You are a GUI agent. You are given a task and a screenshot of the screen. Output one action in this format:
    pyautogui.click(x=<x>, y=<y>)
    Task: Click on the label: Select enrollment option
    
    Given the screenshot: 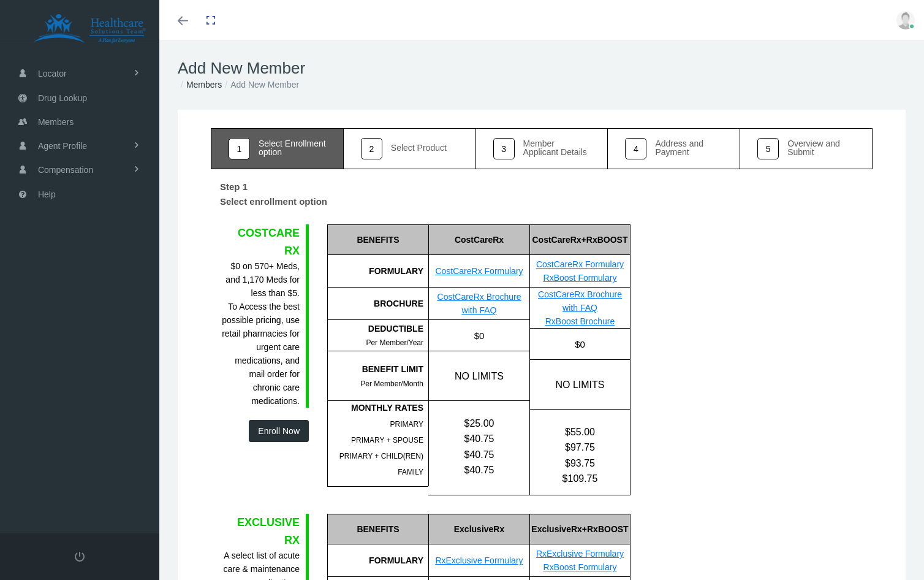 What is the action you would take?
    pyautogui.click(x=274, y=203)
    